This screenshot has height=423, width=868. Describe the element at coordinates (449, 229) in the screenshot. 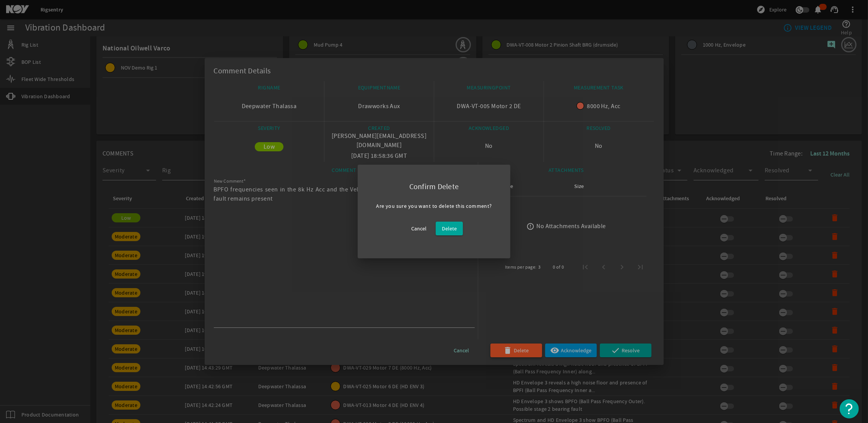

I see `button: Delete` at that location.